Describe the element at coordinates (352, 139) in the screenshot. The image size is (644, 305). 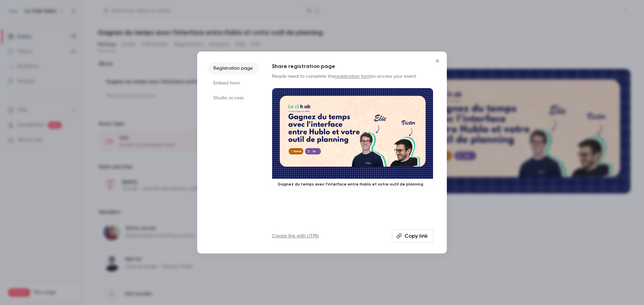
I see `a: Gagnez du temps avec l'interface entre Hublo et votre outil de planning` at that location.